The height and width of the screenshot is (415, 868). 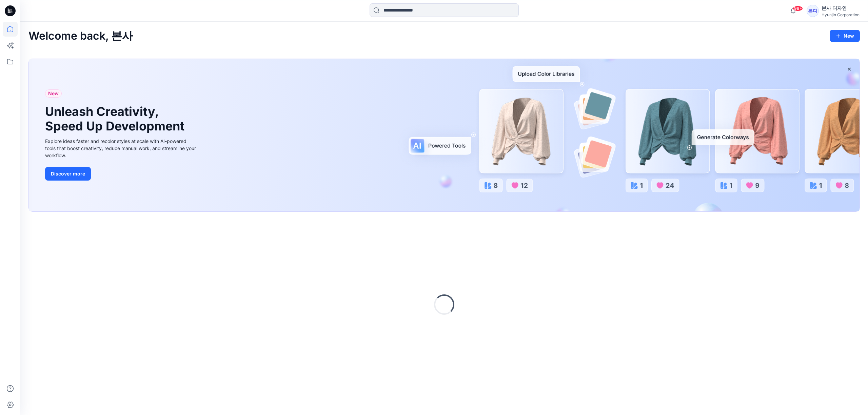 I want to click on h2: Welcome back, 본사, so click(x=81, y=36).